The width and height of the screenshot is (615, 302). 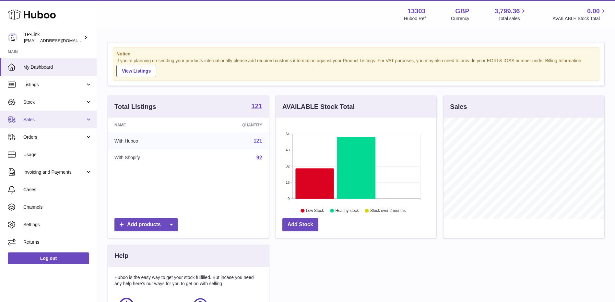 I want to click on span: Total sales, so click(x=513, y=18).